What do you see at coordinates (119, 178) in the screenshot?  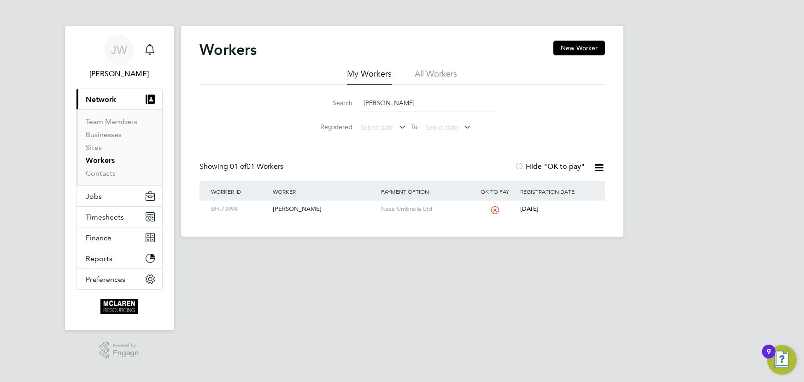 I see `nav: Main navigation` at bounding box center [119, 178].